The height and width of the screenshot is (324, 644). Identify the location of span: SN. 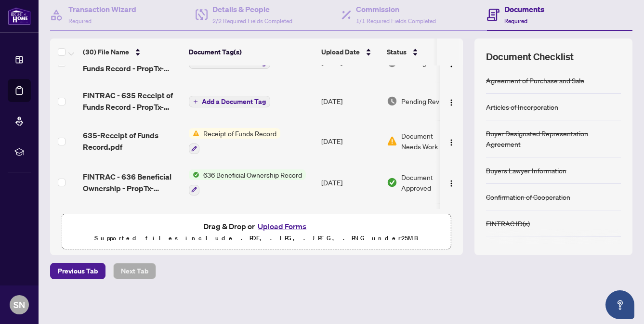
(20, 305).